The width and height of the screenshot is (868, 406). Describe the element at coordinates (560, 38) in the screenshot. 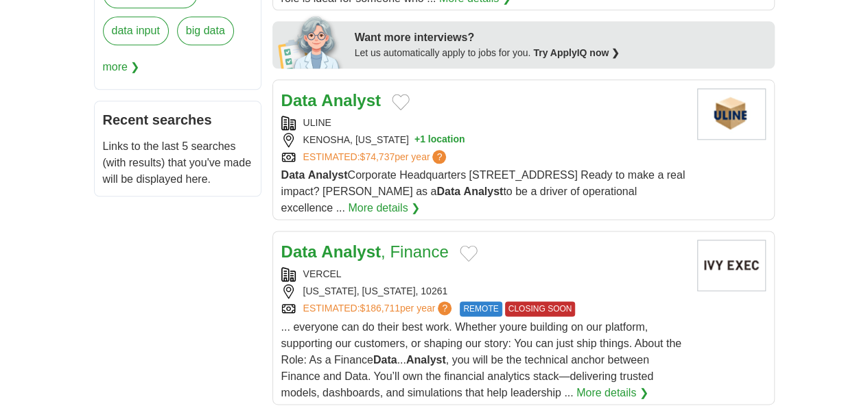

I see `div: Want more interviews?` at that location.